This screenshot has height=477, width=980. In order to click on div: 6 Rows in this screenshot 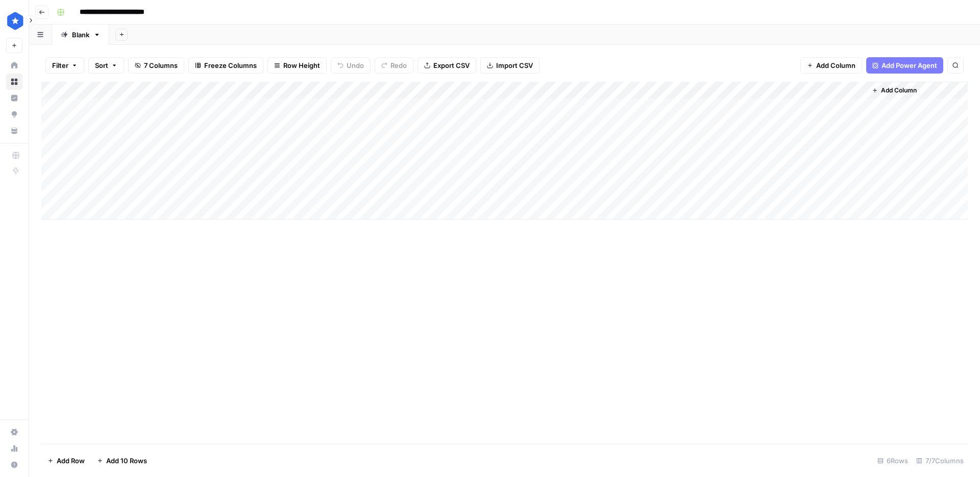, I will do `click(892, 460)`.